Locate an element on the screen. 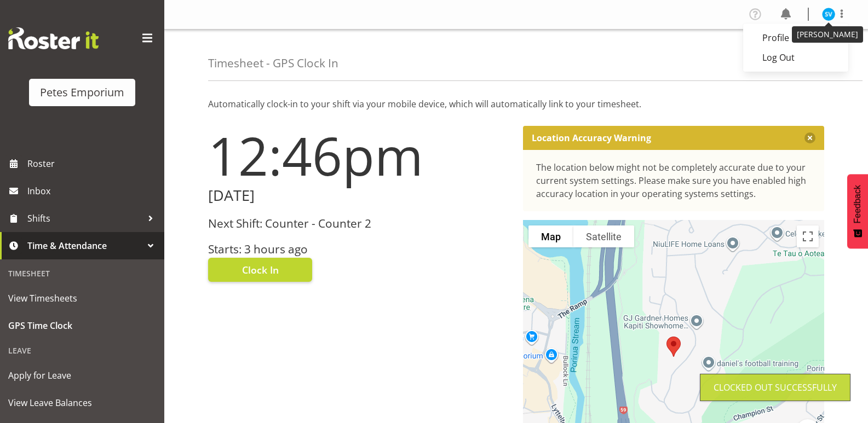  a: Profile is located at coordinates (796, 37).